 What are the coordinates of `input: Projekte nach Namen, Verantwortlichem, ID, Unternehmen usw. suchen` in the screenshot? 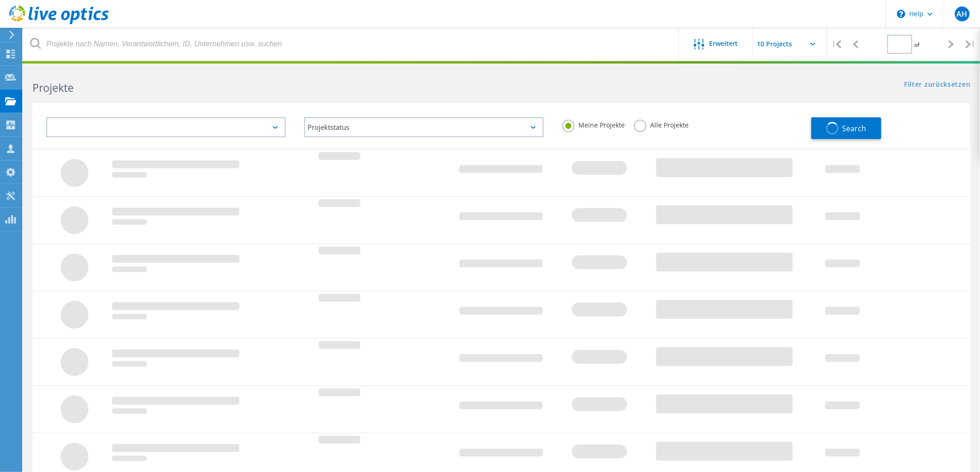 It's located at (351, 44).